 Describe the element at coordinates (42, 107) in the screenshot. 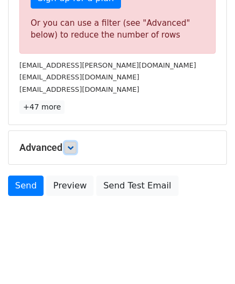

I see `a: +47 more` at that location.